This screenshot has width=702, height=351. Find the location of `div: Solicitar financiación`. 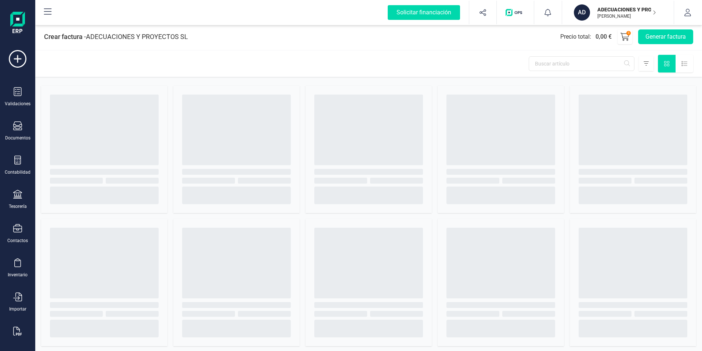

div: Solicitar financiación is located at coordinates (424, 12).